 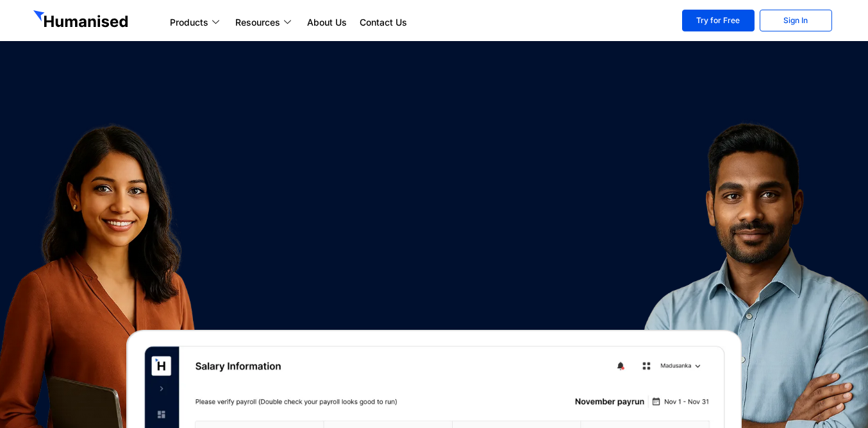 I want to click on a: Sign In, so click(x=795, y=20).